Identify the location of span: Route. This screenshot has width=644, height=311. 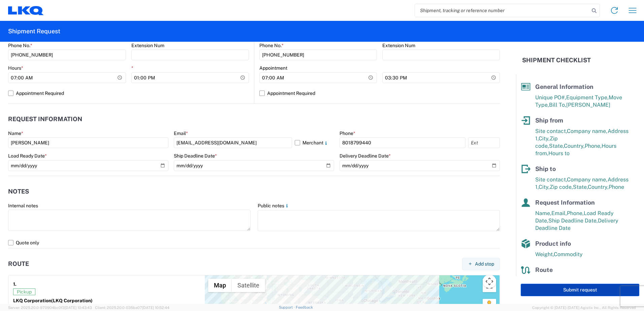
(543, 269).